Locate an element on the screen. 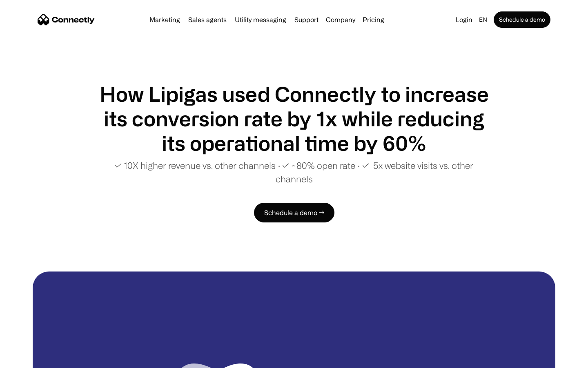 This screenshot has width=588, height=368. p: ✓ 10X higher revenue vs. other channels ∙ ✓ ~80% open rate ∙ ✓ 5x website visits vs. other channels is located at coordinates (294, 172).